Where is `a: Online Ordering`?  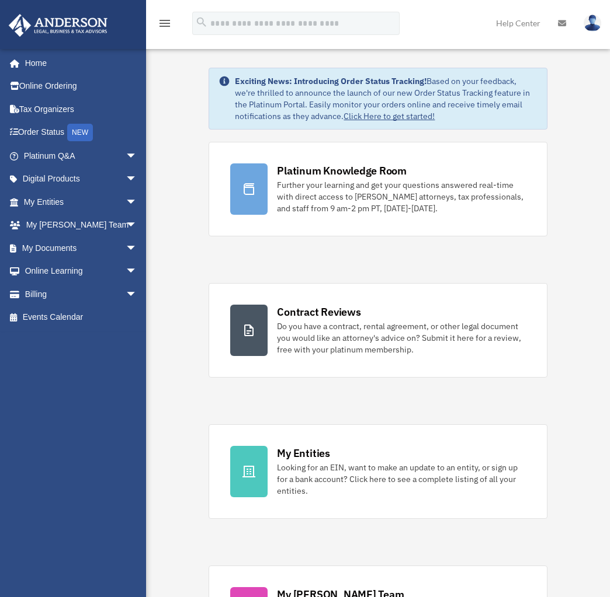
a: Online Ordering is located at coordinates (81, 86).